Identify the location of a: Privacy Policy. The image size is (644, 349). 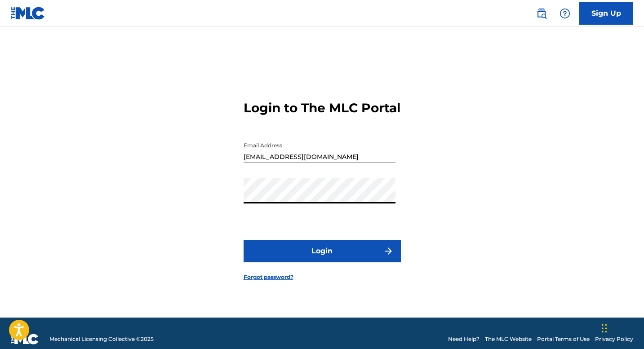
(614, 339).